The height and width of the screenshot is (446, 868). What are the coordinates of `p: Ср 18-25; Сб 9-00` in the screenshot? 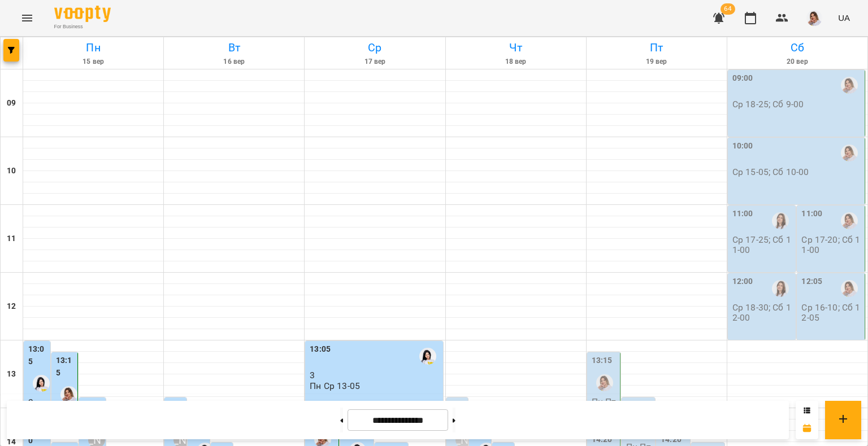 It's located at (768, 104).